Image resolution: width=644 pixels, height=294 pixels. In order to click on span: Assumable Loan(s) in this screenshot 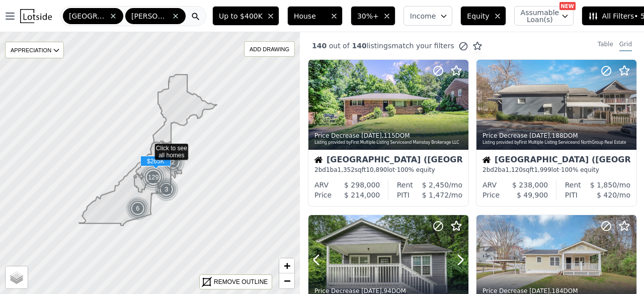, I will do `click(537, 16)`.